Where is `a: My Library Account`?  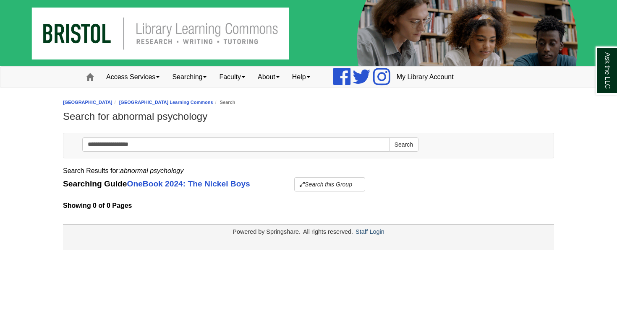
a: My Library Account is located at coordinates (425, 77).